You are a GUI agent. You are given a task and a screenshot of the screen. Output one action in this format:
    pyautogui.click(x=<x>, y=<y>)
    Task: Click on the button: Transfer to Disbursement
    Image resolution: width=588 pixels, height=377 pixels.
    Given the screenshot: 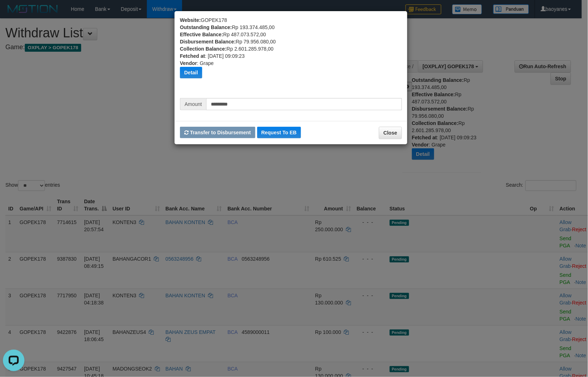 What is the action you would take?
    pyautogui.click(x=218, y=132)
    